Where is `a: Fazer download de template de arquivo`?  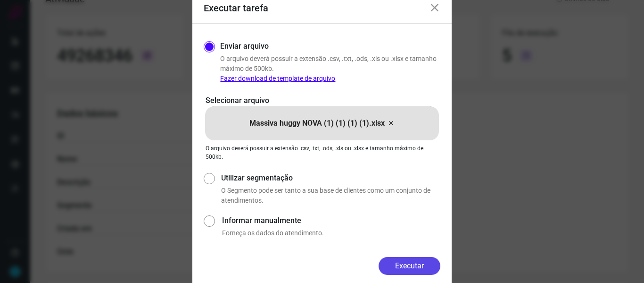 a: Fazer download de template de arquivo is located at coordinates (278, 78).